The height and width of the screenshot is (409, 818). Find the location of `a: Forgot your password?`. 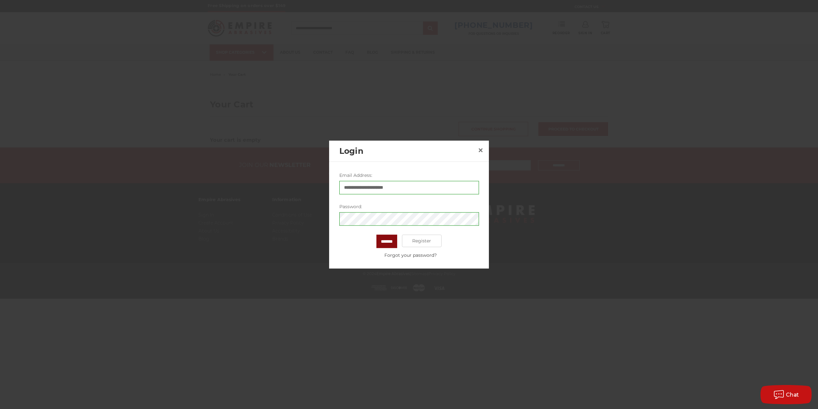

a: Forgot your password? is located at coordinates (411, 255).